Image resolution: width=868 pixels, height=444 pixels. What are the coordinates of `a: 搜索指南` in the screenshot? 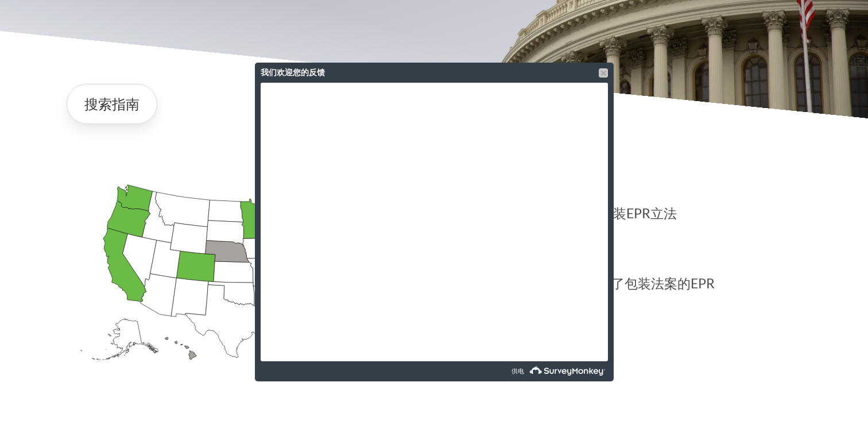 It's located at (112, 104).